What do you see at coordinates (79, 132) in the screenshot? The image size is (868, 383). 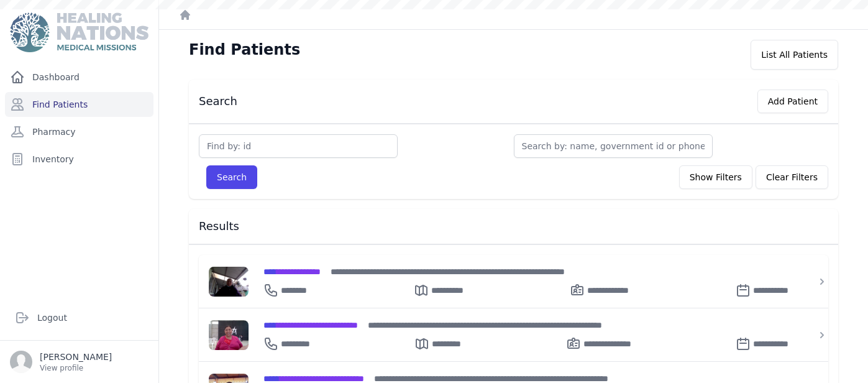 I see `a: Pharmacy` at bounding box center [79, 132].